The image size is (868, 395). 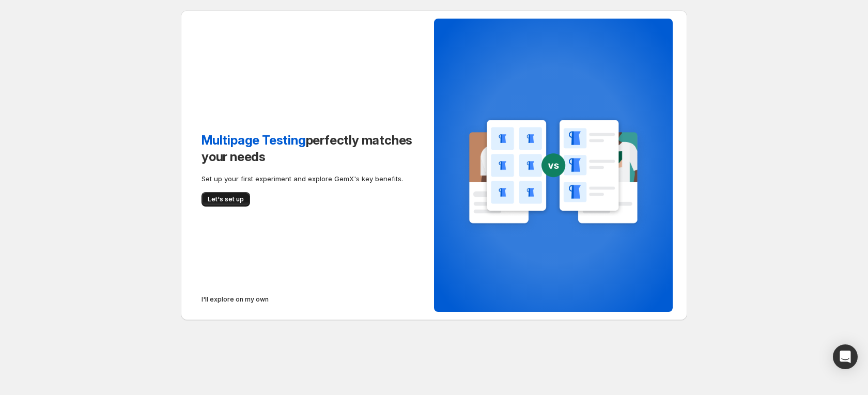 What do you see at coordinates (235, 299) in the screenshot?
I see `span: I'll explore on my own` at bounding box center [235, 299].